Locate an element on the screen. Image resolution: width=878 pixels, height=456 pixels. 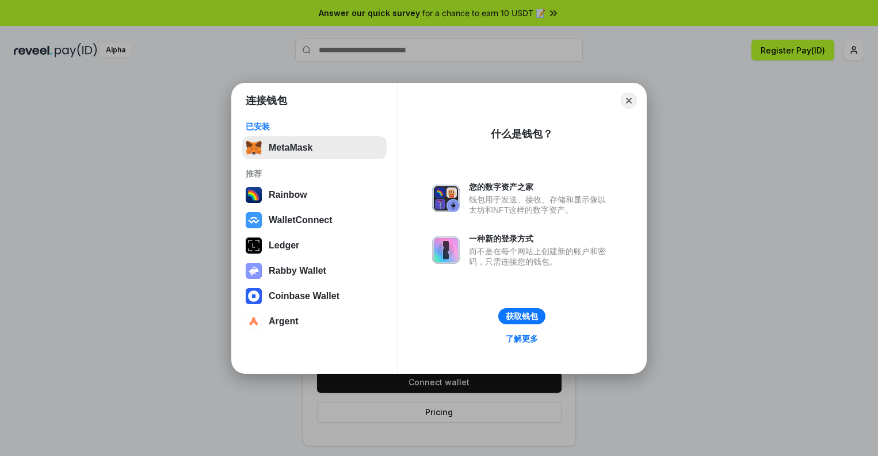
div: 了解更多 is located at coordinates (522, 339).